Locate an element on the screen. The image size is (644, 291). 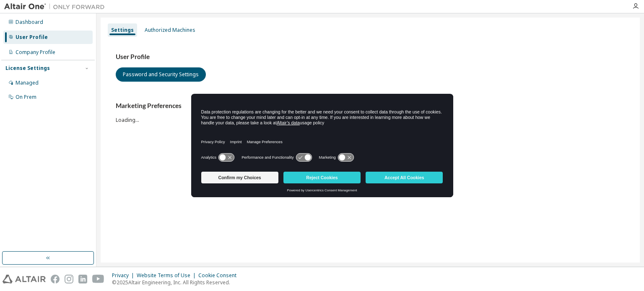
div: License Settings is located at coordinates (28, 68).